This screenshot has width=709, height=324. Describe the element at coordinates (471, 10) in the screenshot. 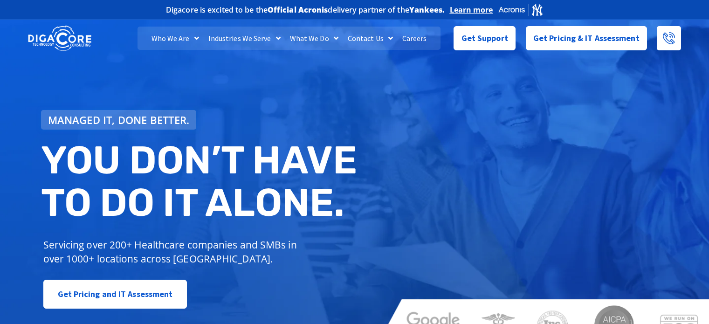

I see `a: Learn more` at that location.